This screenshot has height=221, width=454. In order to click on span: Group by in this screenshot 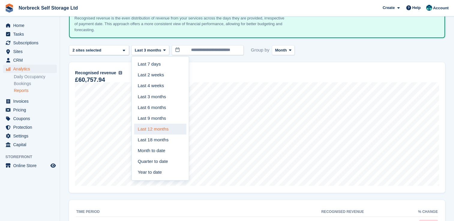, I will do `click(260, 50)`.